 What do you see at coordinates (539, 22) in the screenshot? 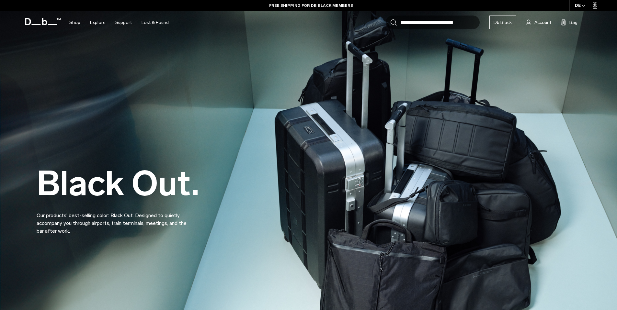
I see `a: Account` at bounding box center [539, 22].